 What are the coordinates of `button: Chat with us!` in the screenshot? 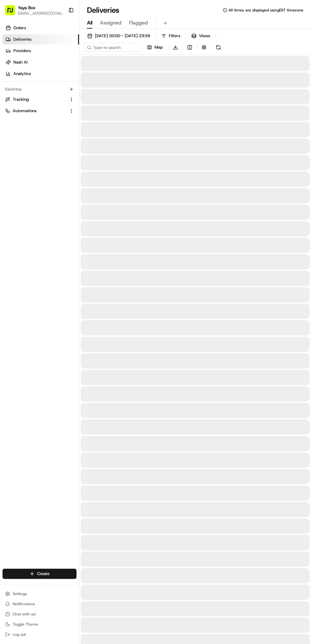 It's located at (39, 614).